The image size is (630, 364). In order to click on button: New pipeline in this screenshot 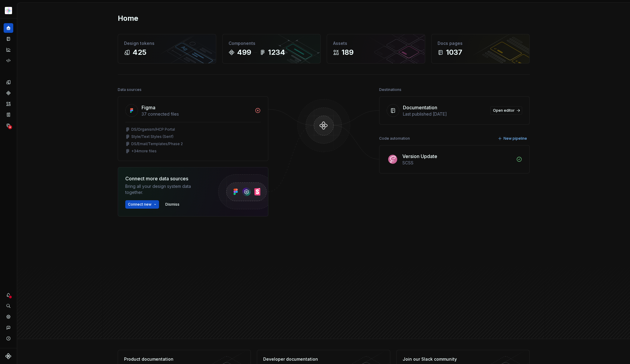, I will do `click(513, 138)`.